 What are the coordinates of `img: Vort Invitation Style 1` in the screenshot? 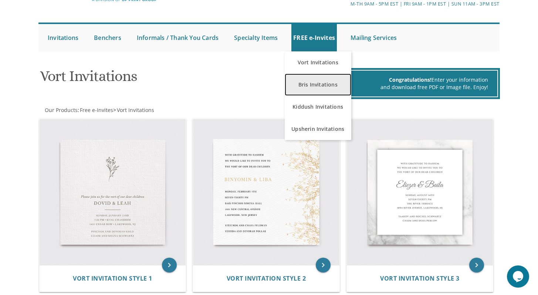 It's located at (113, 192).